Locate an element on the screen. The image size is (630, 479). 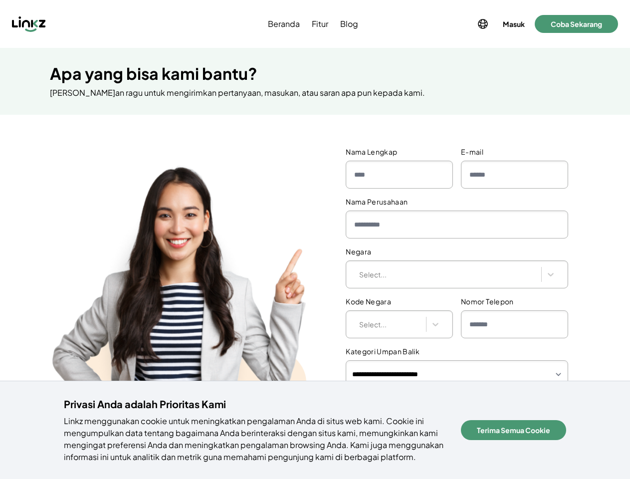
a: Fitur is located at coordinates (320, 24).